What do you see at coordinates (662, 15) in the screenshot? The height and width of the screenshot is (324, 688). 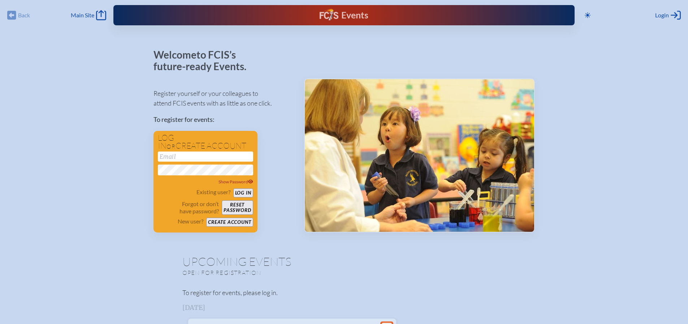 I see `span: Login` at bounding box center [662, 15].